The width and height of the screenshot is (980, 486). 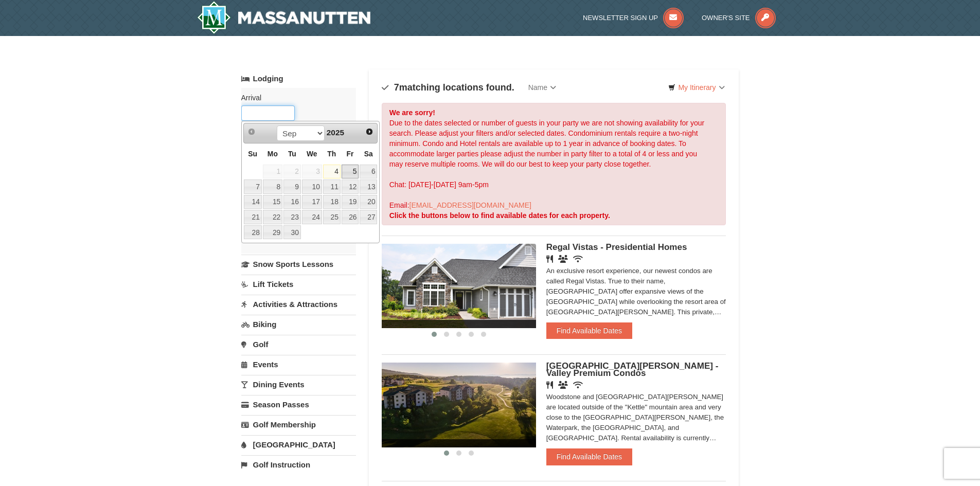 What do you see at coordinates (696, 88) in the screenshot?
I see `a: My Itinerary` at bounding box center [696, 88].